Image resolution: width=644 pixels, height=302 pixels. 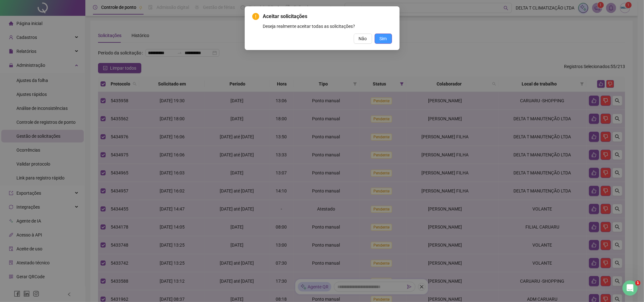 I want to click on span: exclamation-circle, so click(x=256, y=16).